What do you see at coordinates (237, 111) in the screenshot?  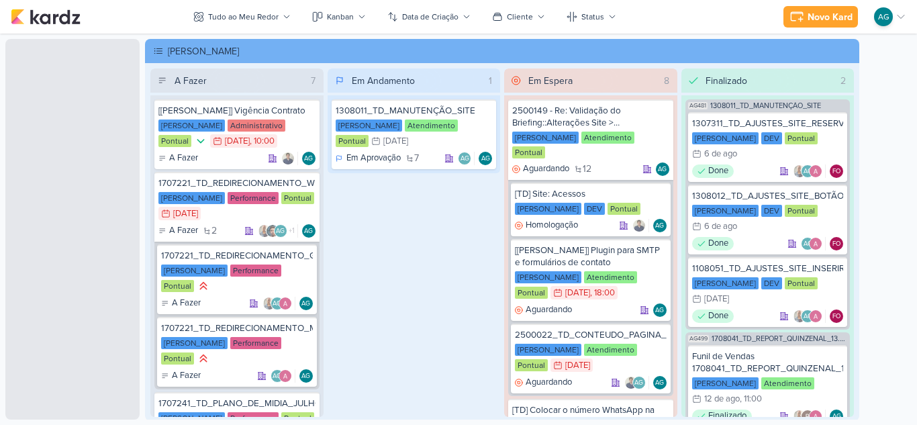 I see `div: [Teixeira Duarte] Vigência Contrato` at bounding box center [237, 111].